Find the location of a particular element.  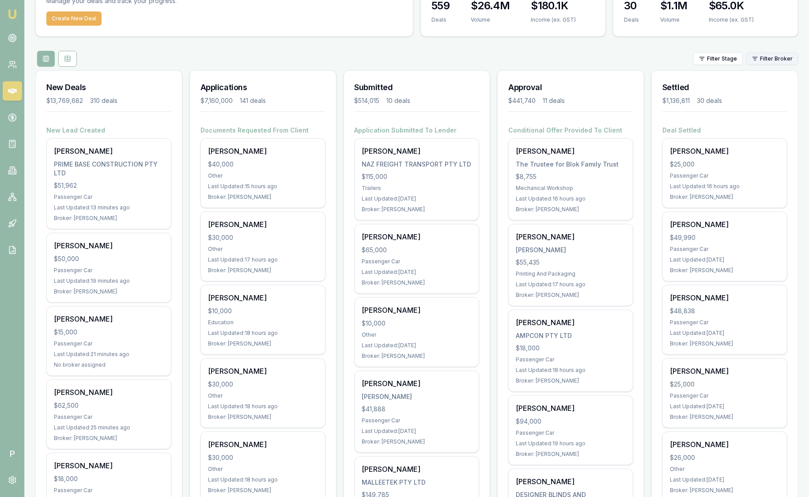

div: 141 deals is located at coordinates (253, 101).